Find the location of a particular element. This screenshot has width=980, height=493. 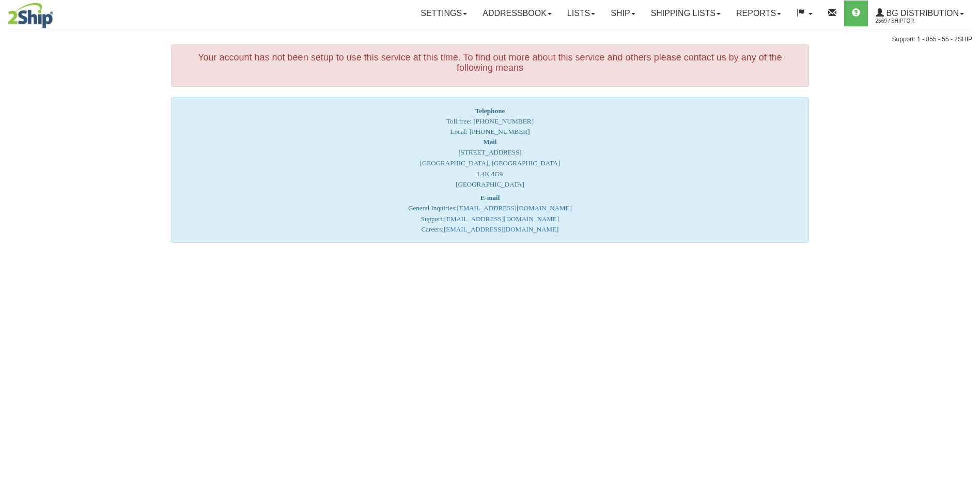

a: Ship is located at coordinates (623, 14).